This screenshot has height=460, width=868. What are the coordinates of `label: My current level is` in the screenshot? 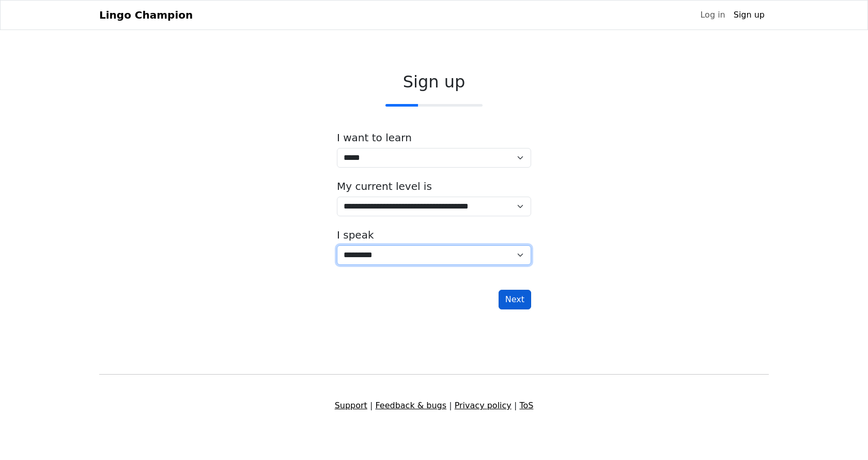 It's located at (385, 186).